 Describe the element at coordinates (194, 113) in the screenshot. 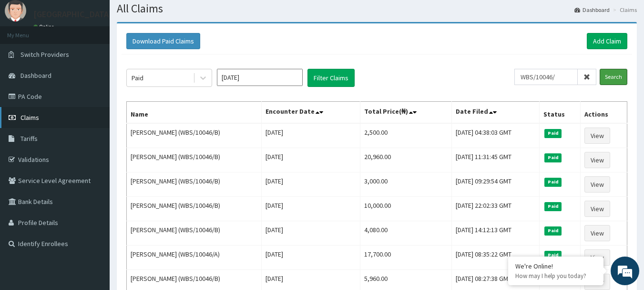

I see `th: Name` at that location.